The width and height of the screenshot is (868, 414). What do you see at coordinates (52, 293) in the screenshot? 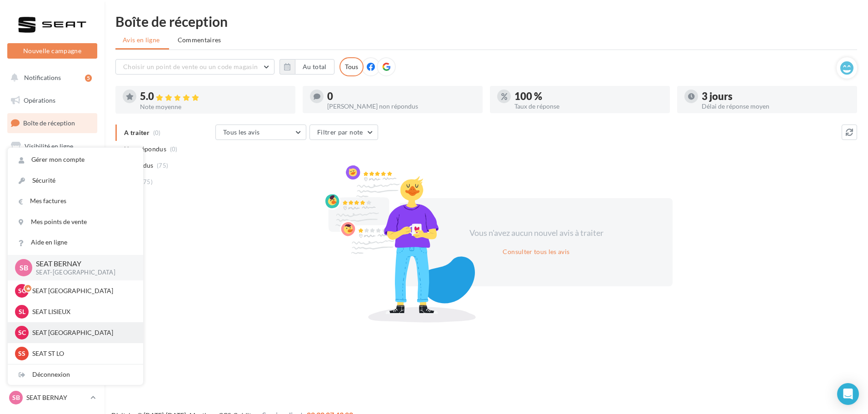
I see `a: Campagnes DataOnDemand` at bounding box center [52, 293].